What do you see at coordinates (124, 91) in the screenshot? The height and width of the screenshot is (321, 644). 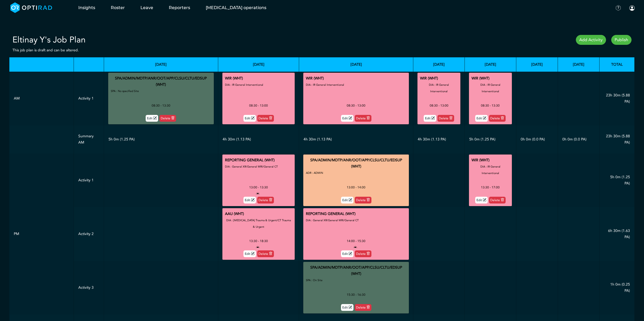 I see `small: SPA : No specified Site` at bounding box center [124, 91].